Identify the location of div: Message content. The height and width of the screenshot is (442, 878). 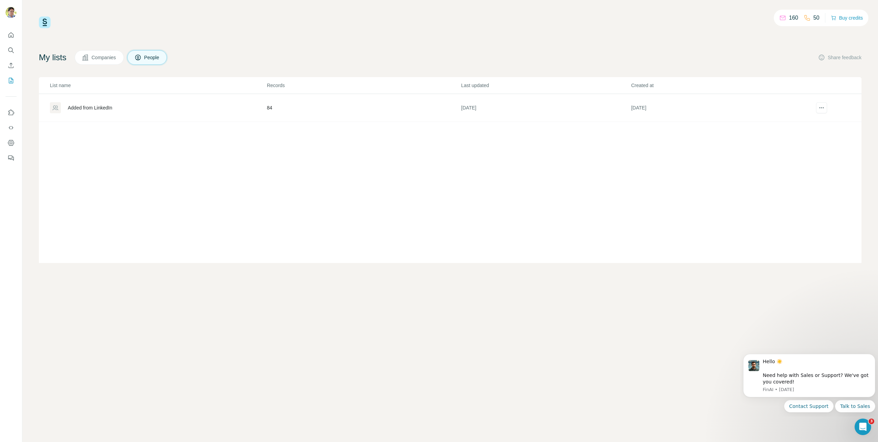
(76, 24).